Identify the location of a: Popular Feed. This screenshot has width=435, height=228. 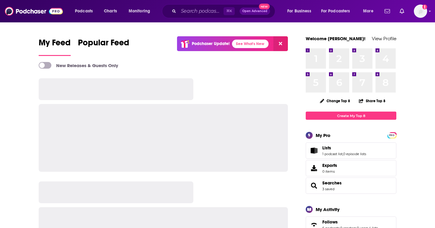
(104, 46).